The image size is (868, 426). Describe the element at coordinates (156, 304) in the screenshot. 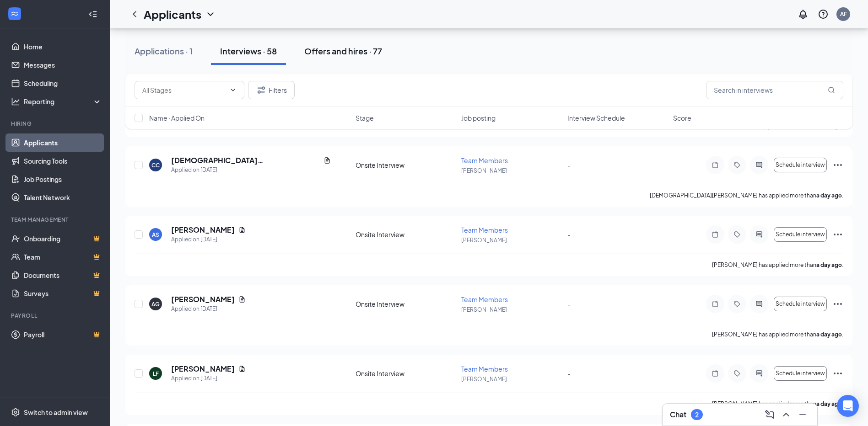

I see `div: AG` at that location.